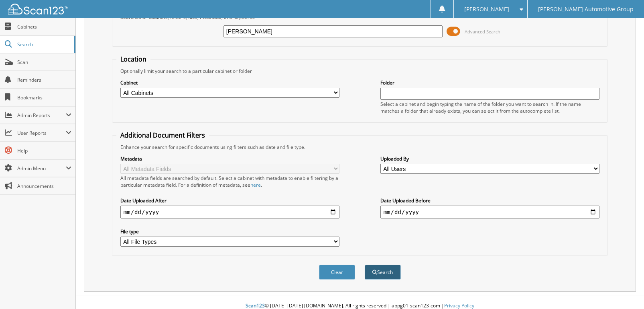  What do you see at coordinates (360, 147) in the screenshot?
I see `div: Enhance your search for specific documents using filters such as date and file type.` at bounding box center [360, 147].